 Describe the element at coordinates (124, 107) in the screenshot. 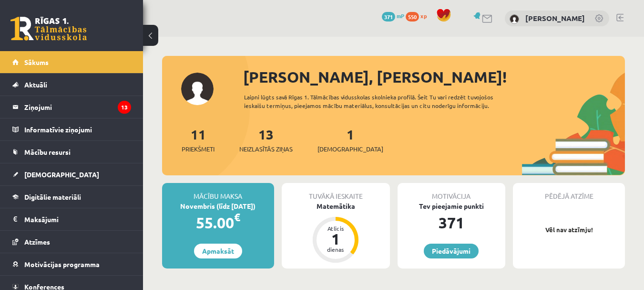

I see `i: 13` at that location.